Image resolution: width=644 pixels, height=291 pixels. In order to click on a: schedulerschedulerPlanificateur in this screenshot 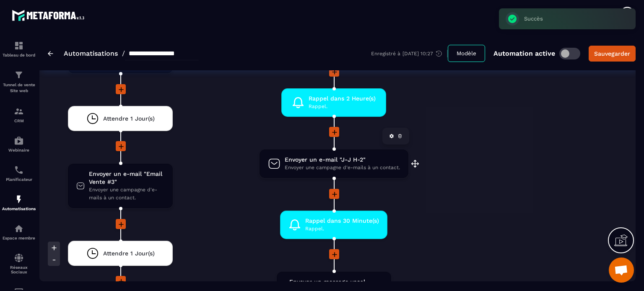, I will do `click(19, 173)`.